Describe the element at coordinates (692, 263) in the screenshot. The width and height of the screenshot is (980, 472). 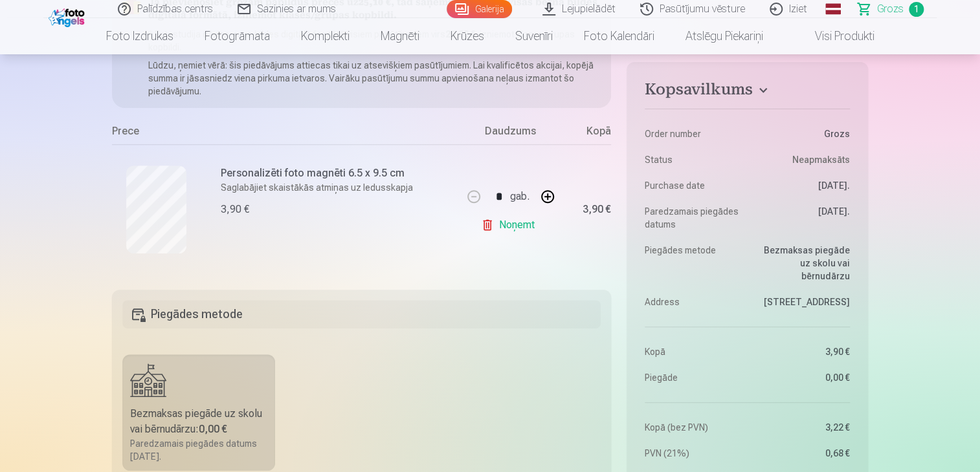
I see `dt: Piegādes metode` at that location.